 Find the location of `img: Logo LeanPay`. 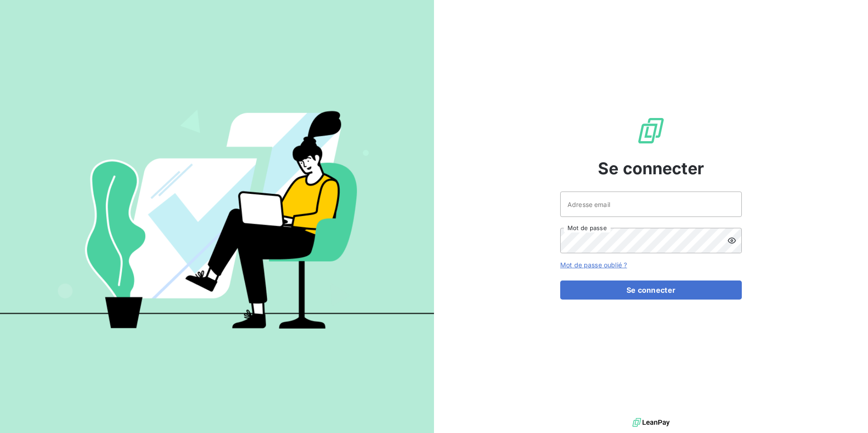

img: Logo LeanPay is located at coordinates (651, 131).